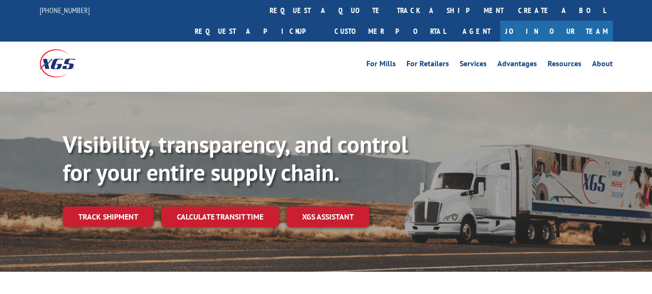 The width and height of the screenshot is (652, 294). I want to click on a: Request a pickup, so click(257, 31).